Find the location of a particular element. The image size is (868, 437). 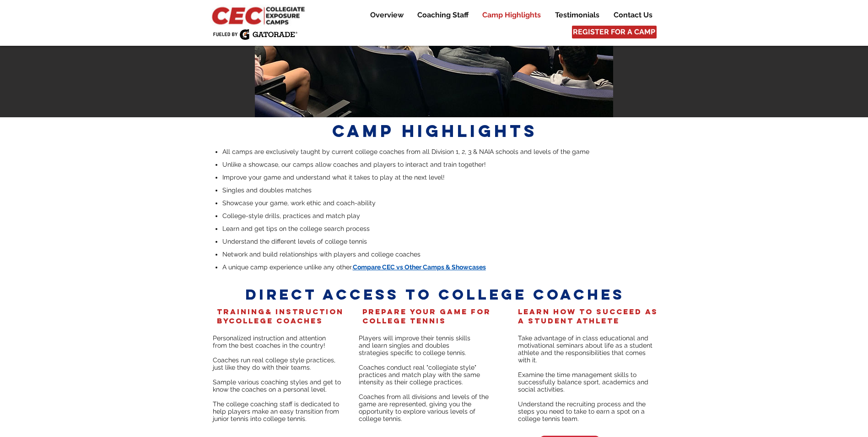

span: College-style drills, practices and match play is located at coordinates (291, 216).